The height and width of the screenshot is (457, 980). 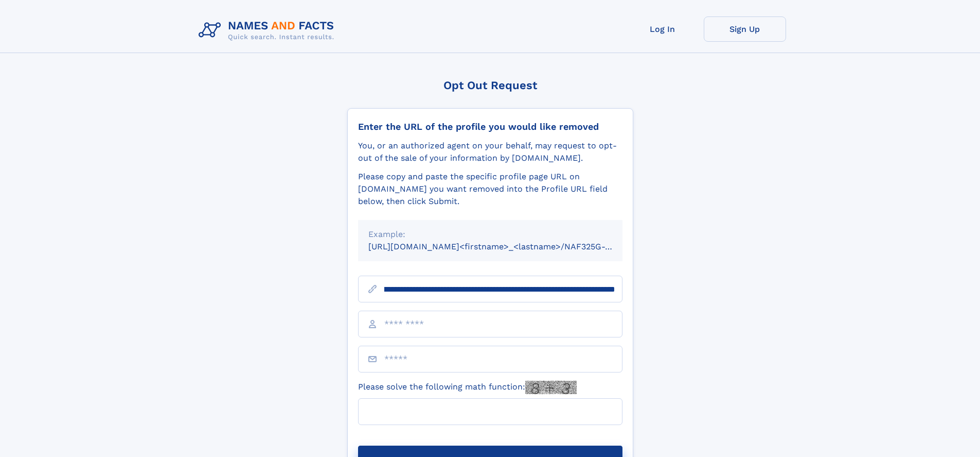 I want to click on div: Enter the URL of the profile you would like removed, so click(x=490, y=127).